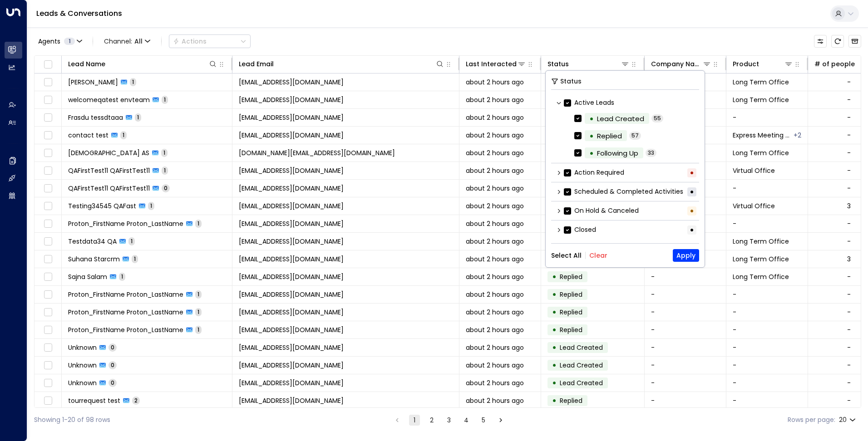 This screenshot has width=868, height=441. What do you see at coordinates (617, 153) in the screenshot?
I see `div: Following Up` at bounding box center [617, 153].